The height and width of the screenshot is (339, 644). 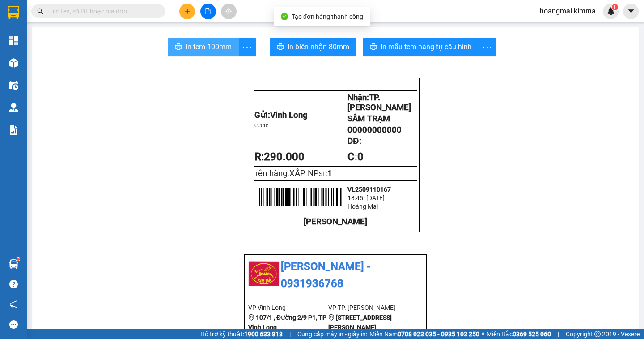 What do you see at coordinates (567, 11) in the screenshot?
I see `span: hoangmai.kimma` at bounding box center [567, 11].